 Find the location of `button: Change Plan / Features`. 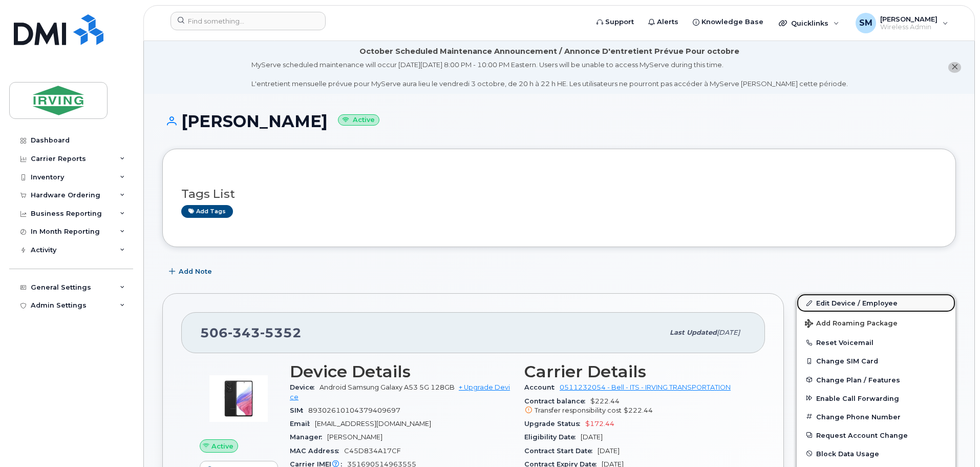

button: Change Plan / Features is located at coordinates (876, 380).